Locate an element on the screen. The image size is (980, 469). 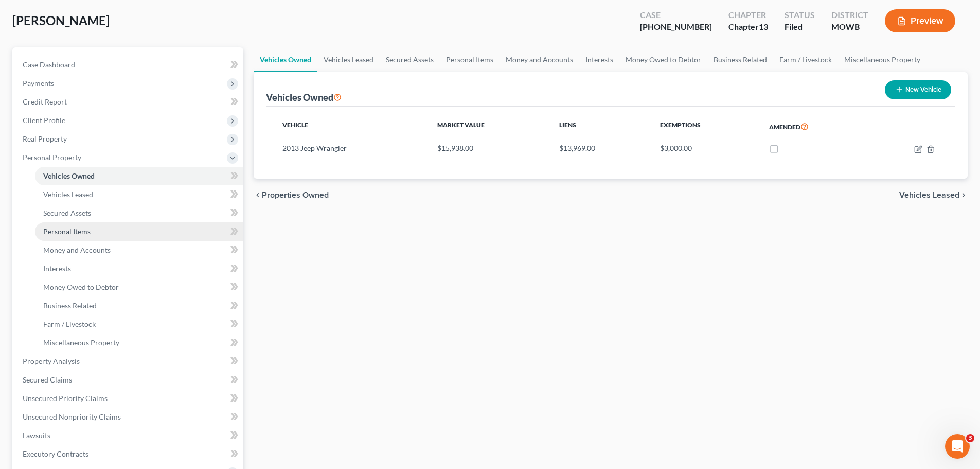
span: Properties Owned is located at coordinates (295, 195).